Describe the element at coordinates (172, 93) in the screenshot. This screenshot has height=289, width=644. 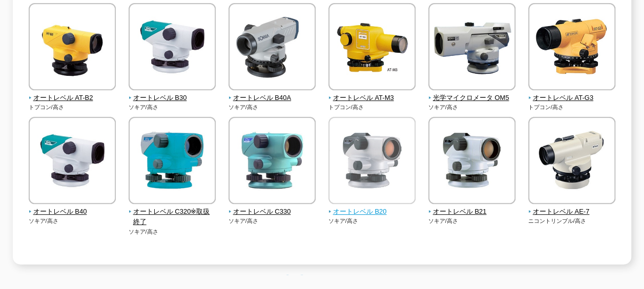
I see `a: オートレベル B30` at that location.